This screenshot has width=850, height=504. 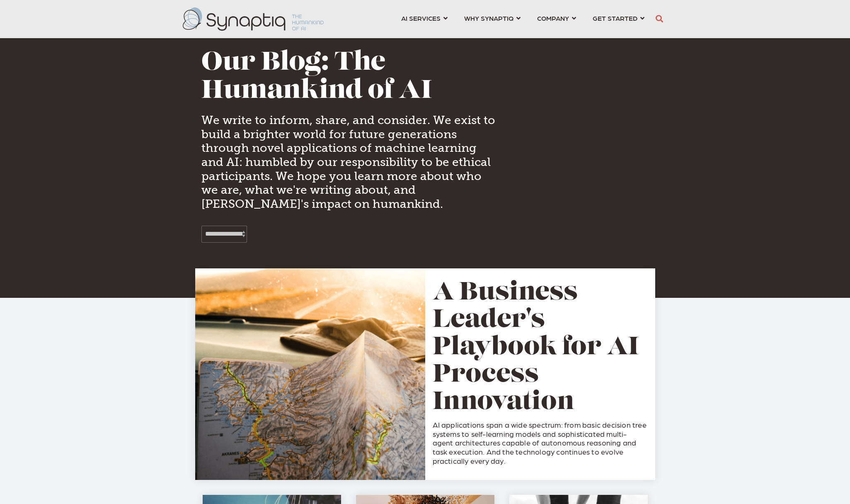 What do you see at coordinates (424, 18) in the screenshot?
I see `a: AI SERVICES` at bounding box center [424, 18].